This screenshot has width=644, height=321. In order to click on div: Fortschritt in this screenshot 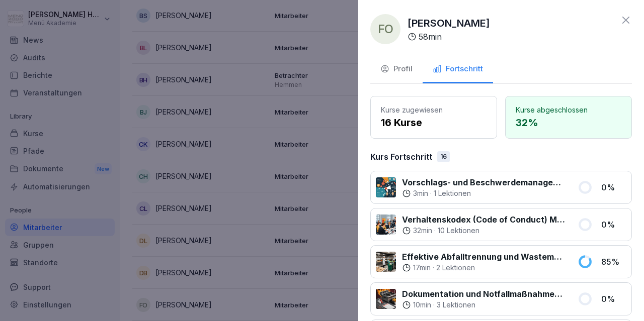, I will do `click(458, 69)`.